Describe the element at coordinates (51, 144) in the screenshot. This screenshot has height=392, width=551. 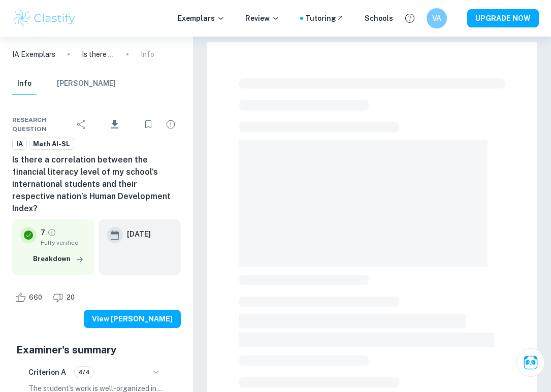
I see `a: Math AI-SL` at that location.